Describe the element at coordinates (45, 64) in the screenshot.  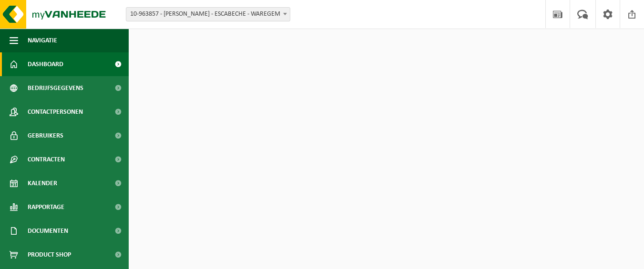
I see `span: Dashboard` at that location.